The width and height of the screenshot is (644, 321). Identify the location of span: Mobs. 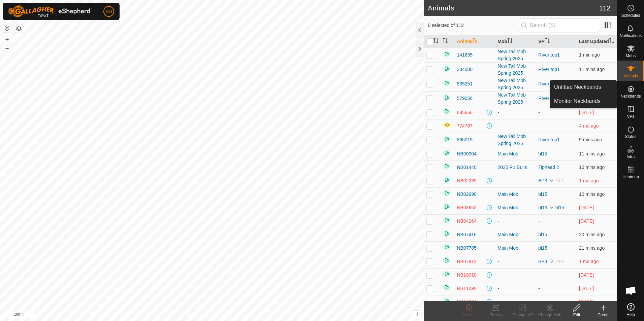
(631, 56).